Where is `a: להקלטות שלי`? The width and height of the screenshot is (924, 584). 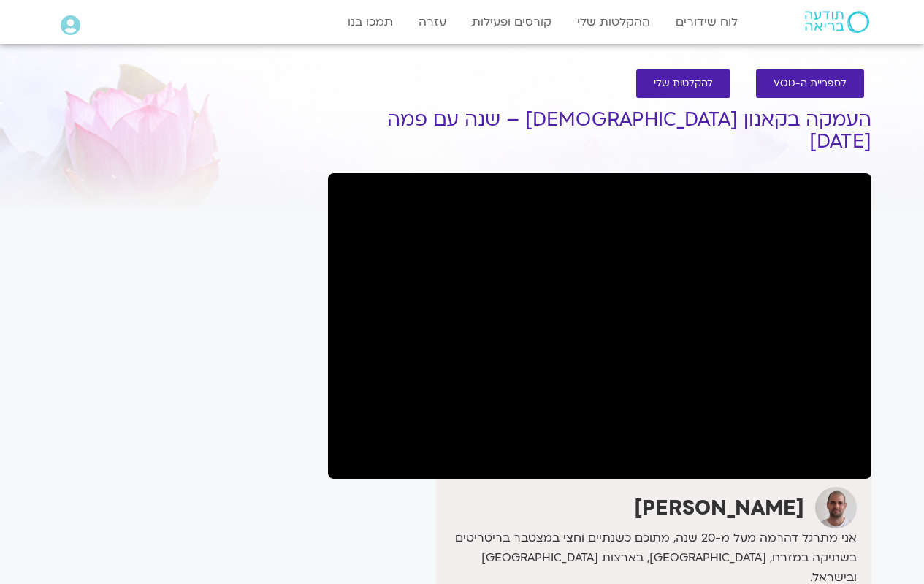 a: להקלטות שלי is located at coordinates (683, 84).